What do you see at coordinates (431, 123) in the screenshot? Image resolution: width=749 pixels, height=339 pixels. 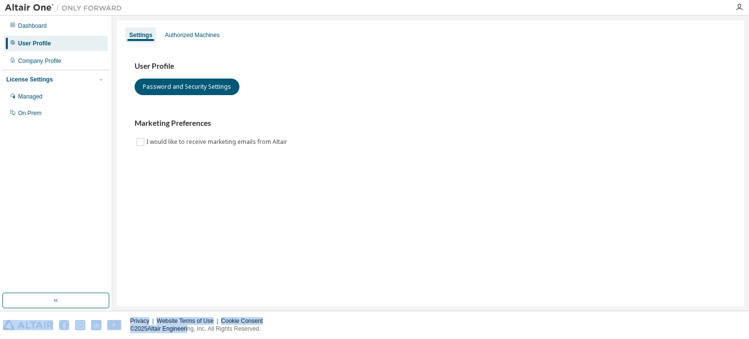 I see `h3: Marketing Preferences` at bounding box center [431, 123].